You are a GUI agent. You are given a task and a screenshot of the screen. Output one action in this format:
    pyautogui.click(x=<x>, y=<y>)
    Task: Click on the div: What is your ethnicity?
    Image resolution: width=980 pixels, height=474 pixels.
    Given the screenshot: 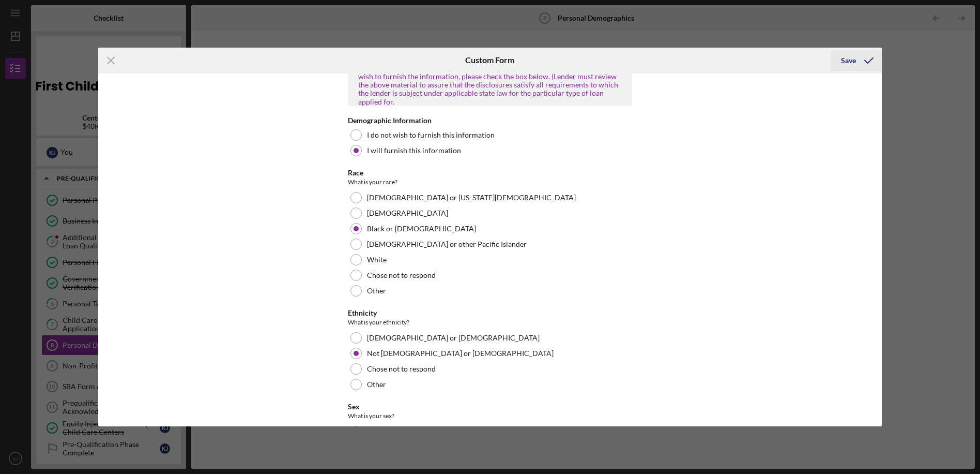 What is the action you would take?
    pyautogui.click(x=490, y=322)
    